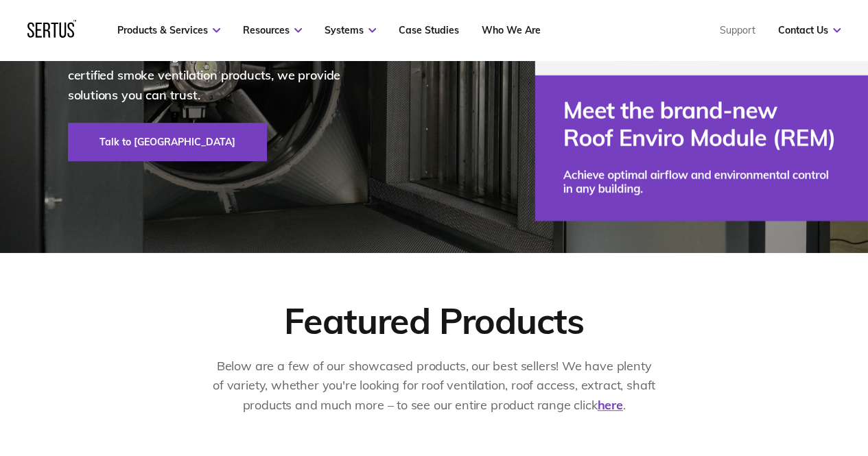 This screenshot has width=868, height=456. Describe the element at coordinates (809, 30) in the screenshot. I see `a: Contact Us` at that location.